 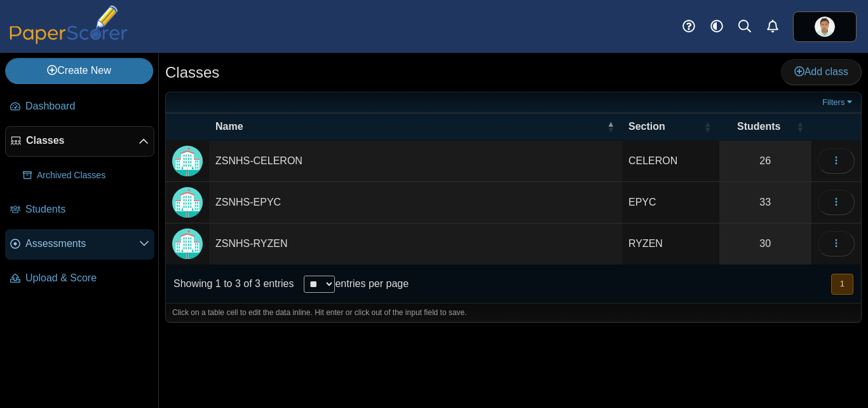 I want to click on a: Assessments, so click(x=79, y=245).